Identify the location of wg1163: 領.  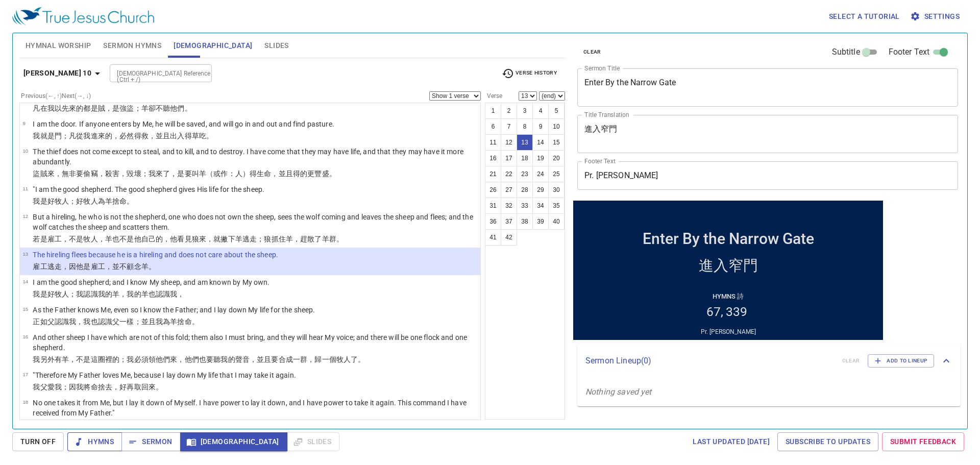
(256, 359).